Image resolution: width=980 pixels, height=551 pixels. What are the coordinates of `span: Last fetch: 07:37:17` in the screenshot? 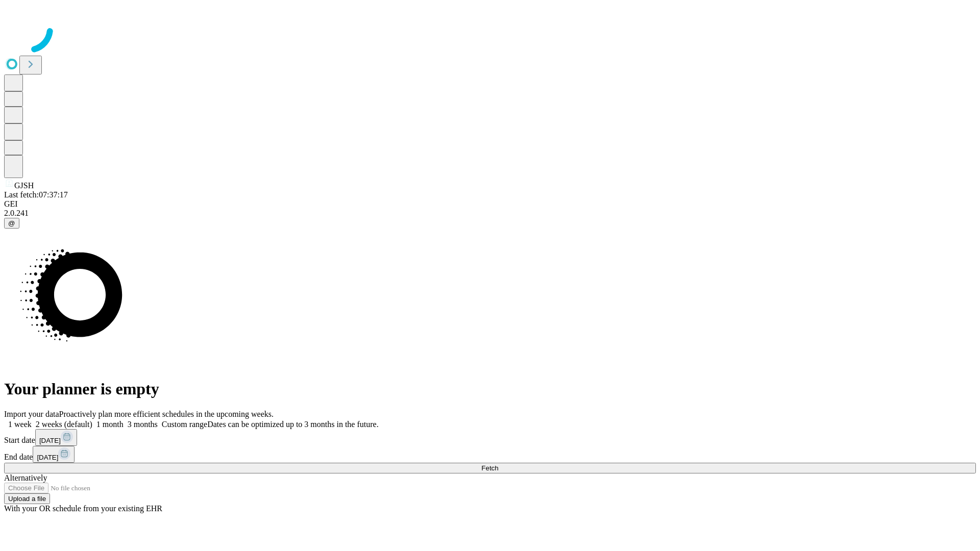 It's located at (35, 194).